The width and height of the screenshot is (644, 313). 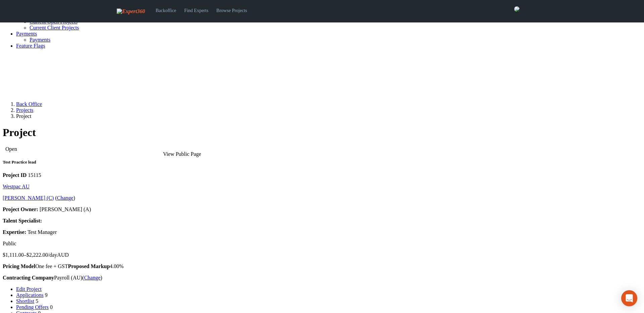 What do you see at coordinates (30, 46) in the screenshot?
I see `a: Feature Flags` at bounding box center [30, 46].